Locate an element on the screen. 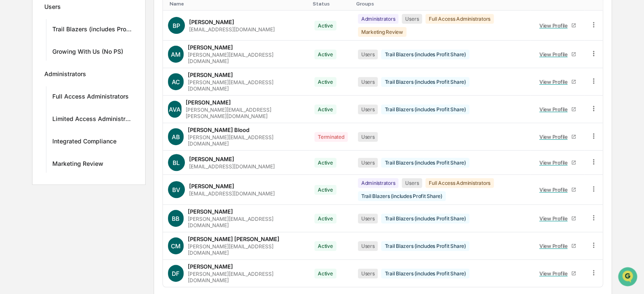 The height and width of the screenshot is (294, 644). span: BV is located at coordinates (177, 189).